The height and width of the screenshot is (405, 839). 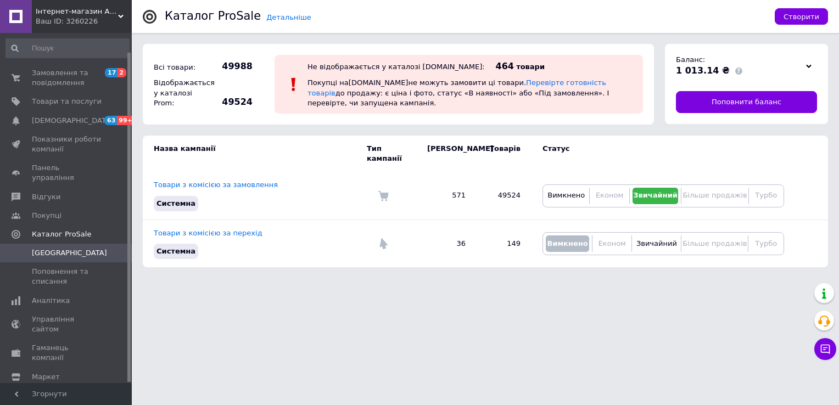 I want to click on span: Замовлення та повідомлення, so click(x=66, y=78).